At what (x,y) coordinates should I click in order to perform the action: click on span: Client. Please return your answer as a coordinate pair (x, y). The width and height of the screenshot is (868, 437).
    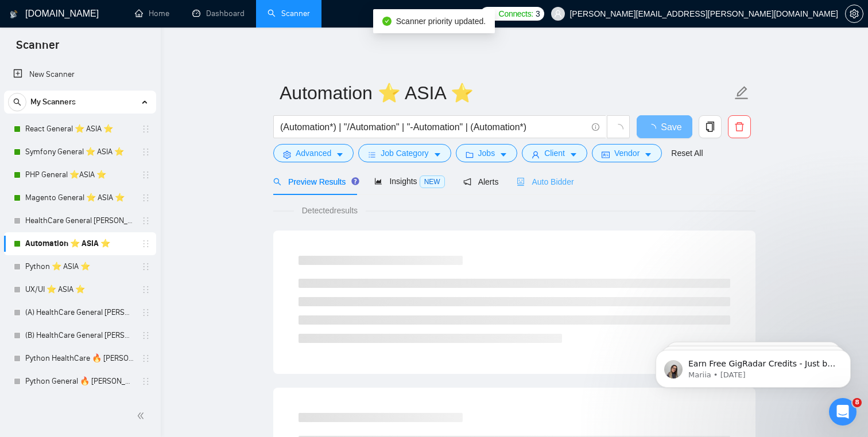
    Looking at the image, I should click on (555, 153).